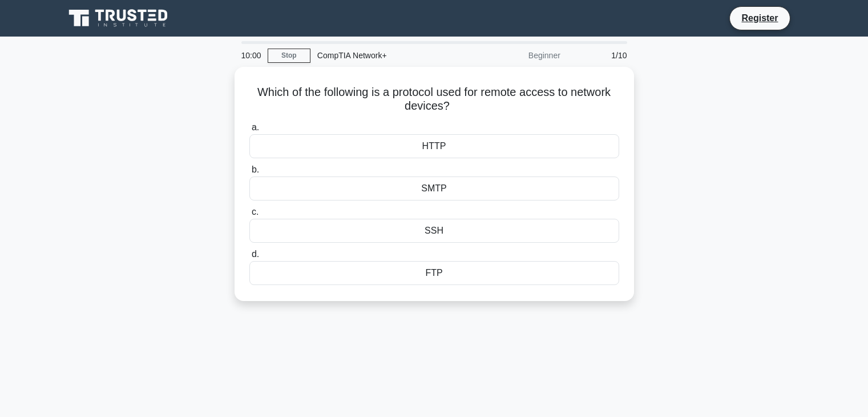 This screenshot has width=868, height=417. What do you see at coordinates (600, 56) in the screenshot?
I see `div: 1/10` at bounding box center [600, 56].